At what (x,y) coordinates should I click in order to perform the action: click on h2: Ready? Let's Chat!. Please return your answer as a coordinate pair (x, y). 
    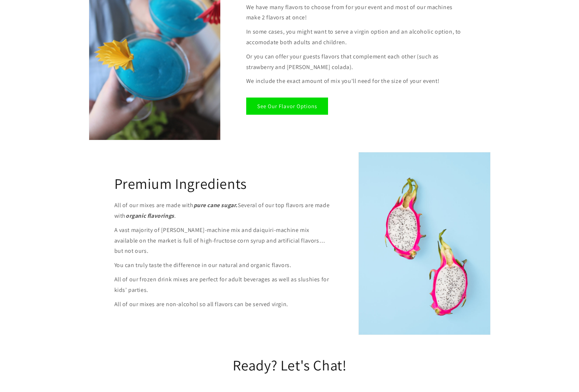
    Looking at the image, I should click on (290, 365).